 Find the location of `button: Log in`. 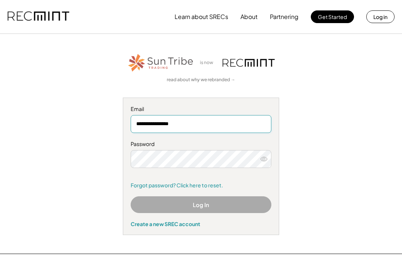

button: Log in is located at coordinates (380, 17).